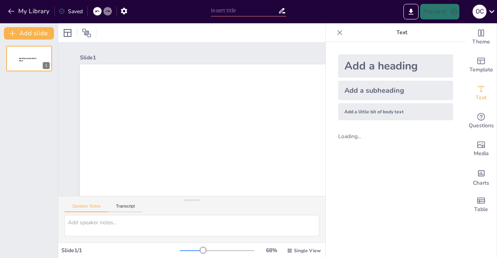 This screenshot has height=258, width=497. Describe the element at coordinates (29, 11) in the screenshot. I see `button: My Library` at that location.